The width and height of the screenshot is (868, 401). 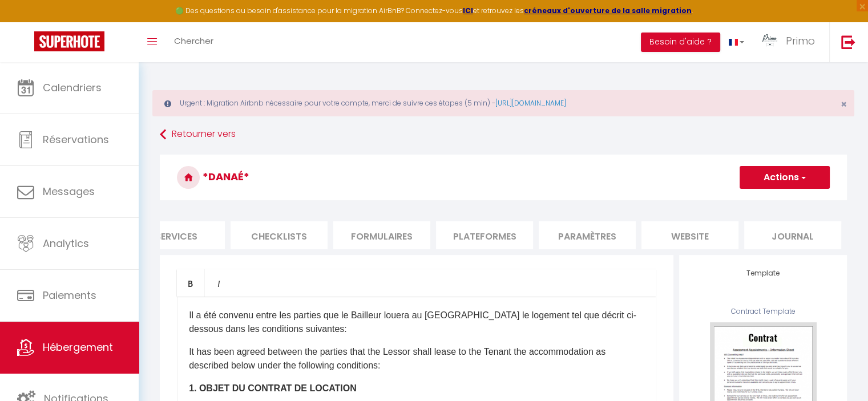 What do you see at coordinates (608, 10) in the screenshot?
I see `a: créneaux d'ouverture de la salle migration` at bounding box center [608, 10].